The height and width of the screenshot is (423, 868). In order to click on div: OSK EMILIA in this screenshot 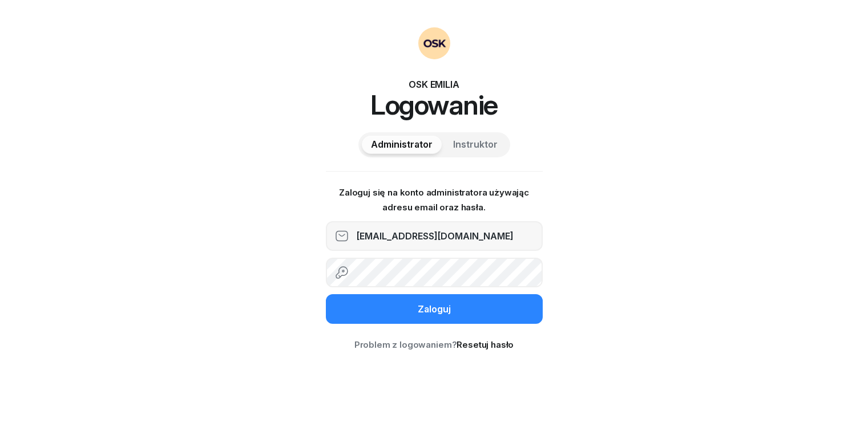, I will do `click(434, 84)`.